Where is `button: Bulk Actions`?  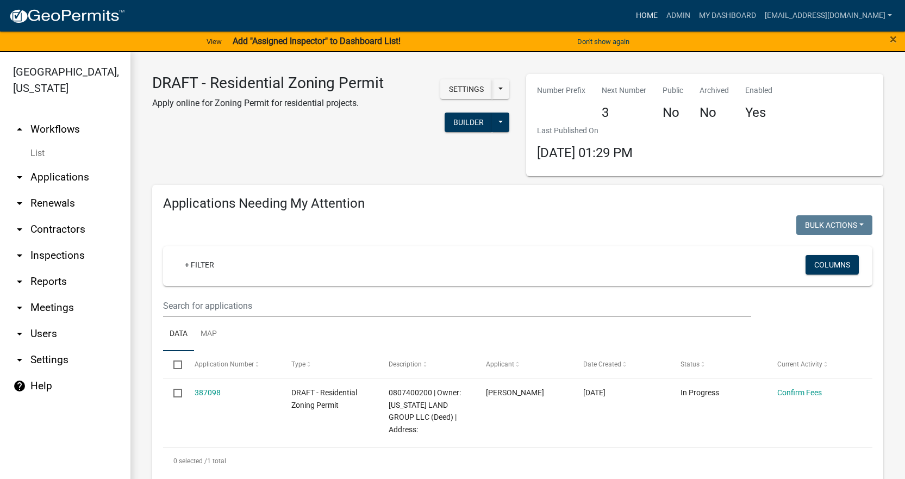 button: Bulk Actions is located at coordinates (835, 225).